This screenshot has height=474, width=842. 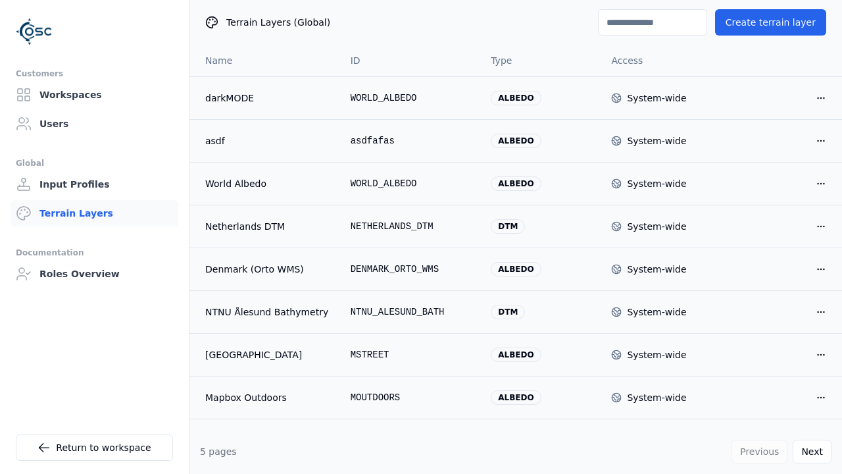 What do you see at coordinates (94, 163) in the screenshot?
I see `div: Global` at bounding box center [94, 163].